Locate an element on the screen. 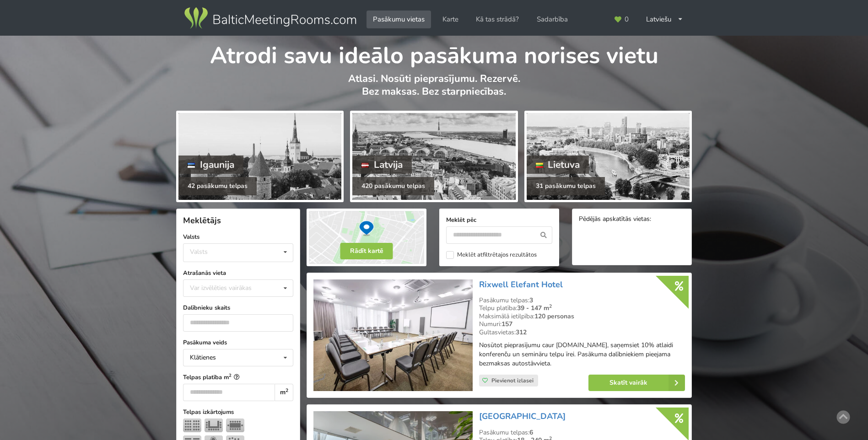 The image size is (868, 440). h1: Atrodi savu ideālo pasākuma norises vietu is located at coordinates (434, 53).